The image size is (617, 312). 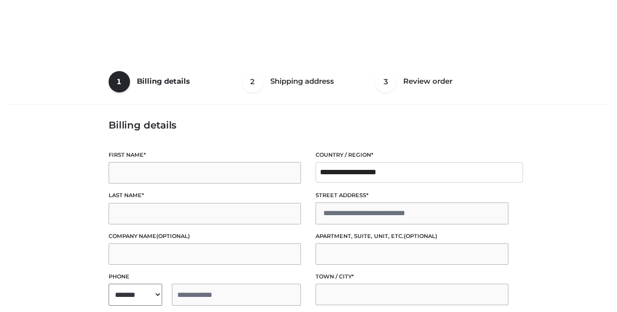 What do you see at coordinates (253, 82) in the screenshot?
I see `span: 2` at bounding box center [253, 82].